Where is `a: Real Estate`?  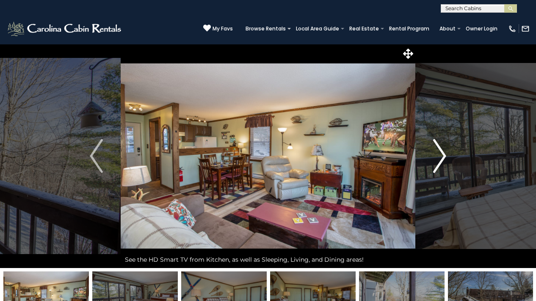
a: Real Estate is located at coordinates (364, 29).